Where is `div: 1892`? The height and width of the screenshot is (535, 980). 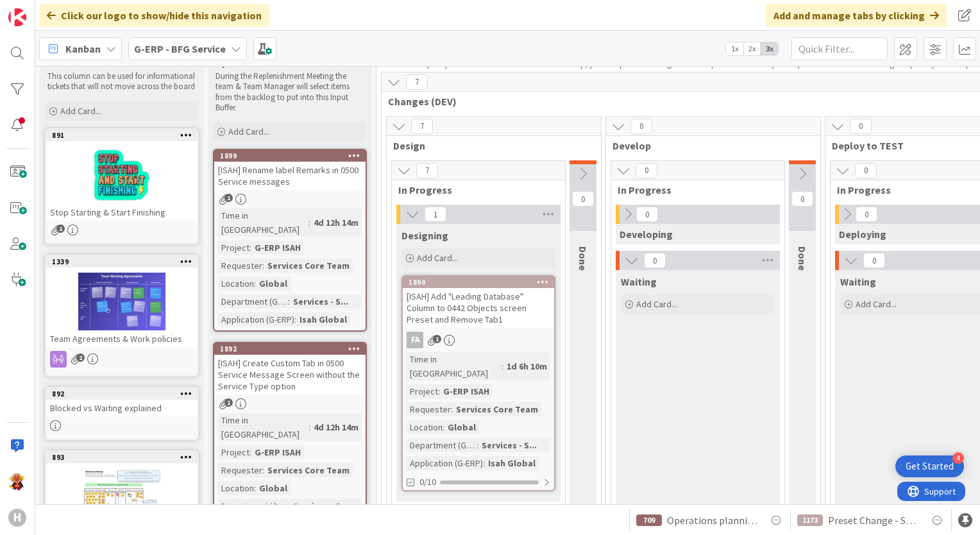
div: 1892 is located at coordinates (293, 349).